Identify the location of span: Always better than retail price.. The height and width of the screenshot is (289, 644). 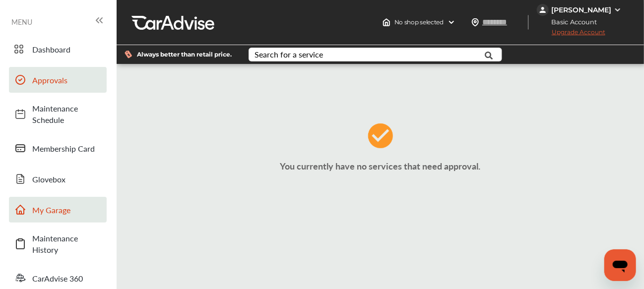
(184, 54).